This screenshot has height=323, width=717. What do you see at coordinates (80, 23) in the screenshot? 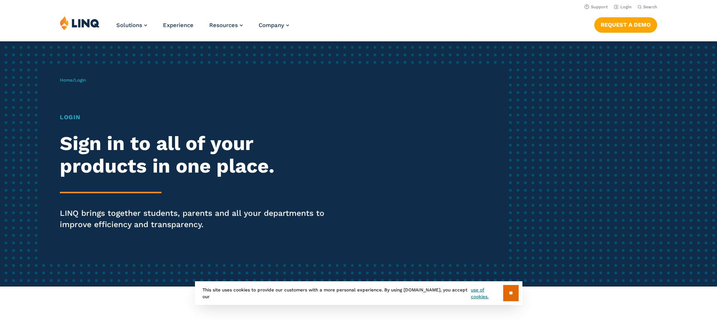
I see `img: LINQ | K‑12 Software` at bounding box center [80, 23].